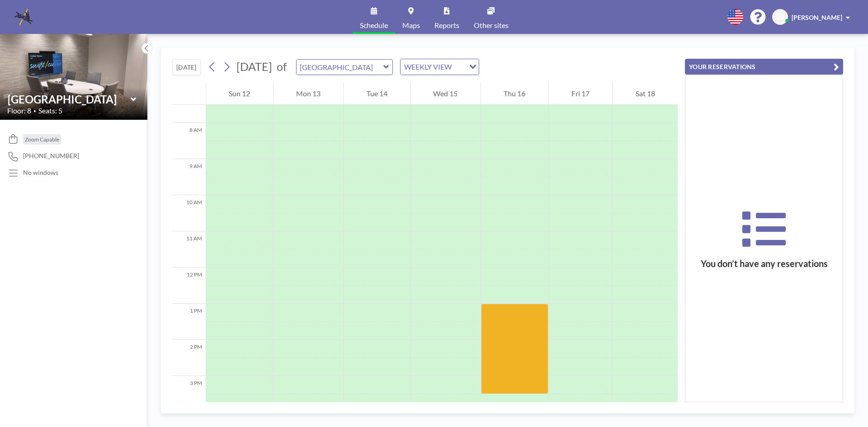 This screenshot has height=427, width=868. What do you see at coordinates (491, 25) in the screenshot?
I see `span: Other sites` at bounding box center [491, 25].